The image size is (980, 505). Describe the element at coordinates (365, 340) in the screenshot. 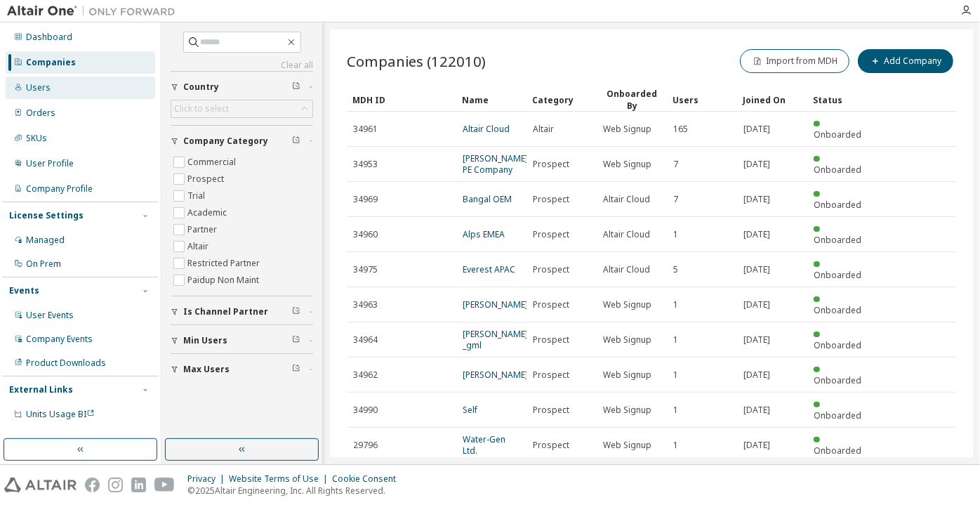

I see `span: 34964` at that location.